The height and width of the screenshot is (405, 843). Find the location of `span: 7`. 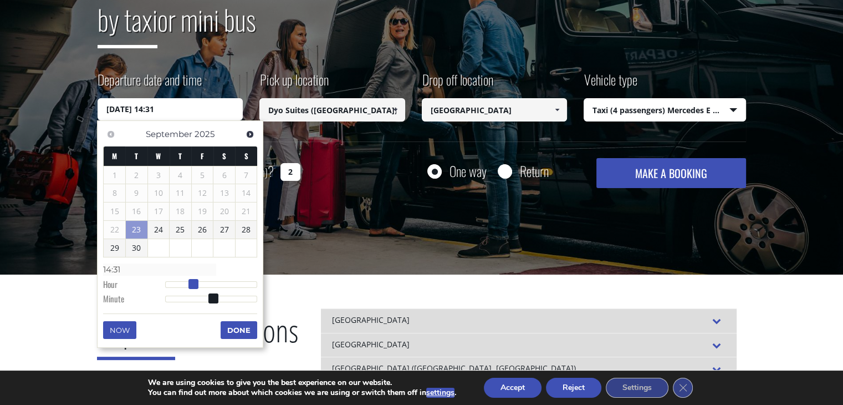

span: 7 is located at coordinates (246, 175).